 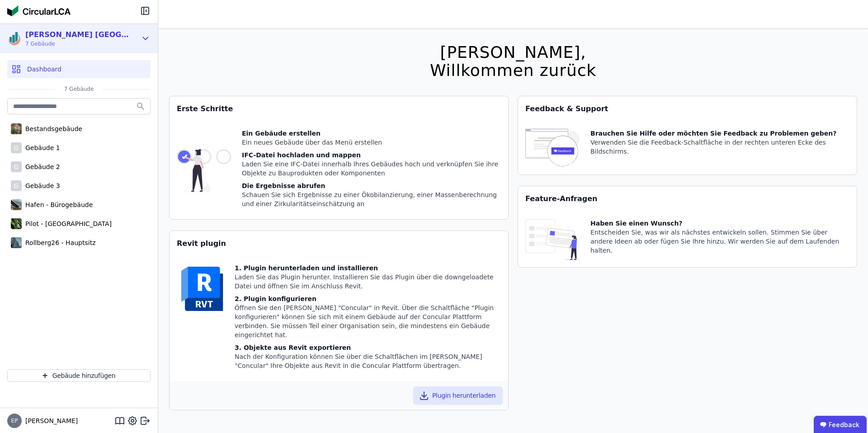 What do you see at coordinates (371, 155) in the screenshot?
I see `div: IFC-Datei hochladen und mappen` at bounding box center [371, 155].